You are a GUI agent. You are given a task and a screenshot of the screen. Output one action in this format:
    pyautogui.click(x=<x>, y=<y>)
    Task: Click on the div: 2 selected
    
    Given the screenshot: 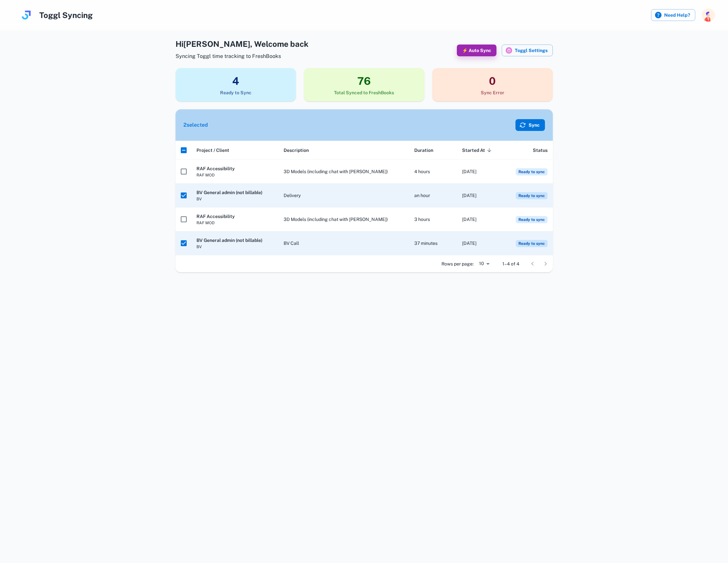 What is the action you would take?
    pyautogui.click(x=196, y=125)
    